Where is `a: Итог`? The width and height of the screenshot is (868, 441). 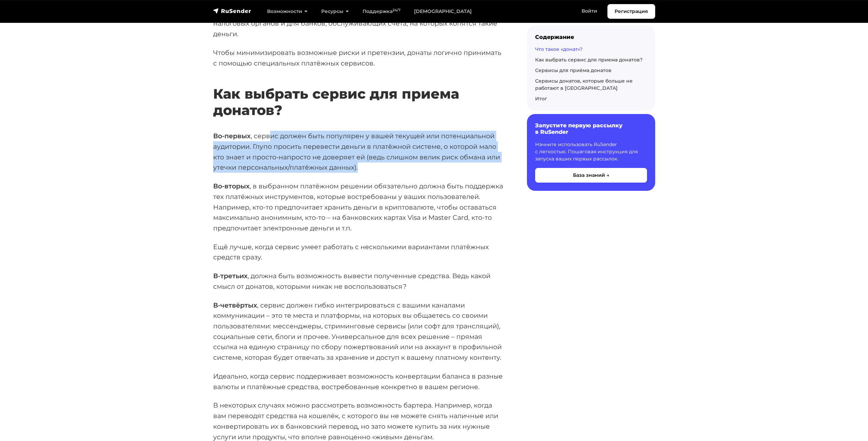 a: Итог is located at coordinates (541, 99).